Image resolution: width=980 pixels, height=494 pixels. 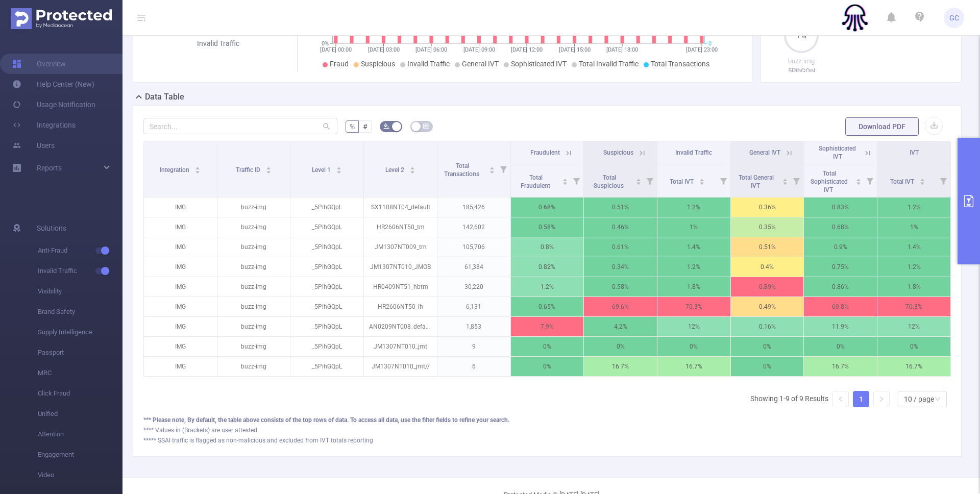 What do you see at coordinates (400, 327) in the screenshot?
I see `p: AN0209NT008_default` at bounding box center [400, 327].